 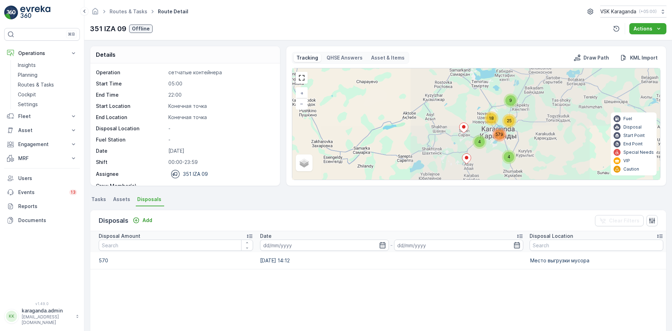 What do you see at coordinates (42, 158) in the screenshot?
I see `p: MRF` at bounding box center [42, 158].